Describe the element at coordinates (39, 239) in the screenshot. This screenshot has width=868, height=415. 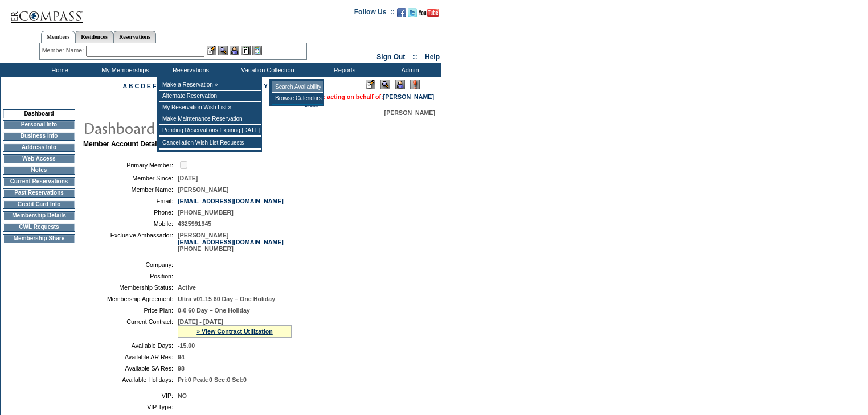
I see `td: Membership Share` at that location.